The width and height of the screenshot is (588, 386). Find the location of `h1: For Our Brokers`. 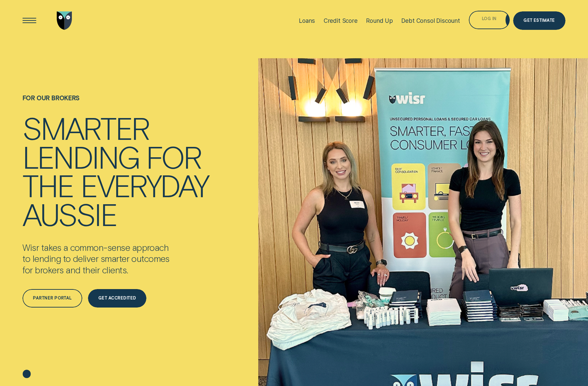

h1: For Our Brokers is located at coordinates (115, 104).